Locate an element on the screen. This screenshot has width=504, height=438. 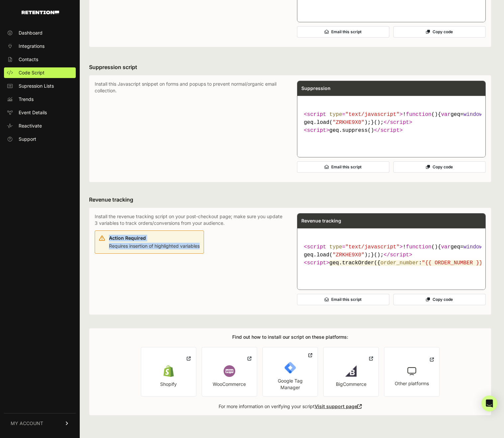
a: Supression Lists is located at coordinates (40, 86).